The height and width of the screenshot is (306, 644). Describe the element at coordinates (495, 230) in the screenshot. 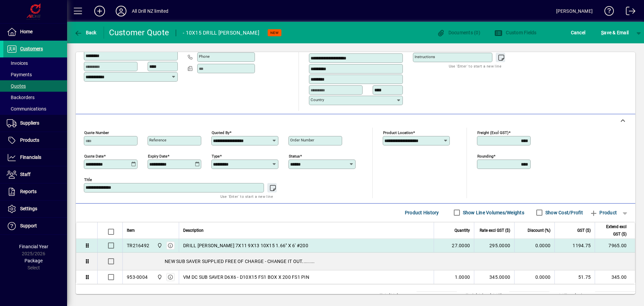

I see `span: Rate excl GST ($)` at that location.